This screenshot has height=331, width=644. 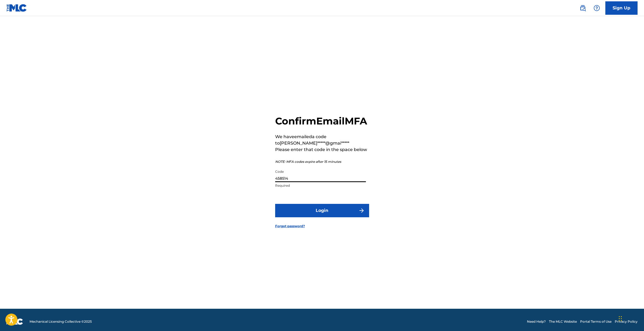 I want to click on a: Privacy Policy, so click(x=626, y=321).